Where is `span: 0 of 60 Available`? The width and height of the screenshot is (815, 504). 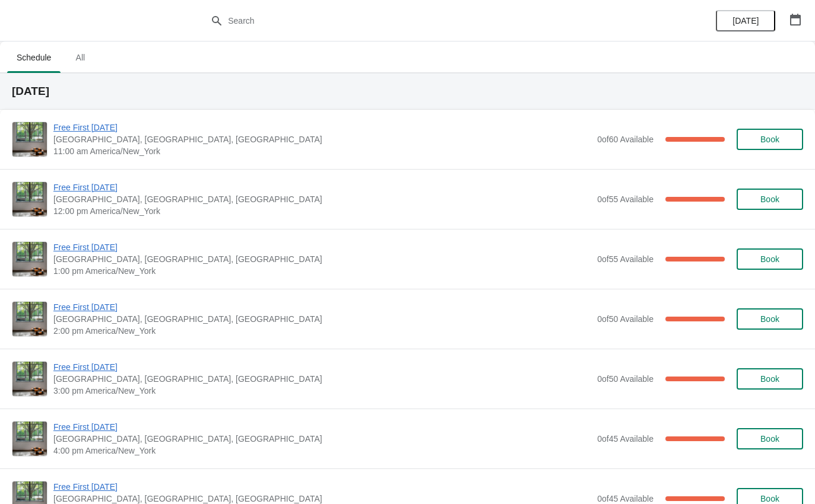
span: 0 of 60 Available is located at coordinates (625, 140).